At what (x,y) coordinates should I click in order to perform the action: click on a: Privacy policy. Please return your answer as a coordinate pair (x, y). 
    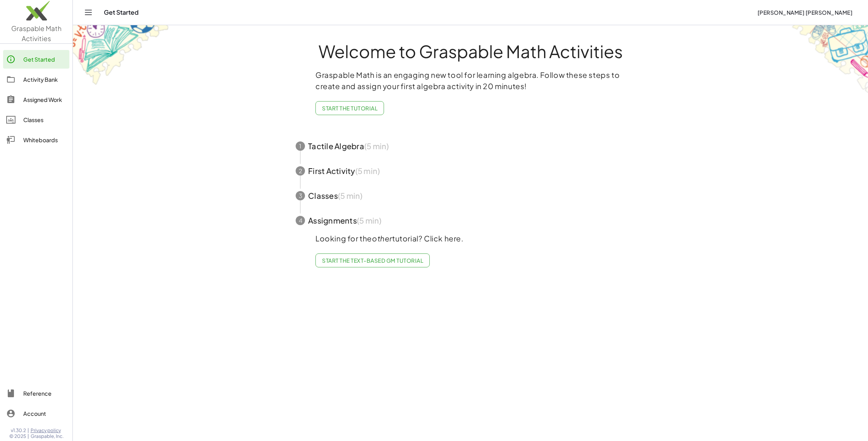
    Looking at the image, I should click on (47, 431).